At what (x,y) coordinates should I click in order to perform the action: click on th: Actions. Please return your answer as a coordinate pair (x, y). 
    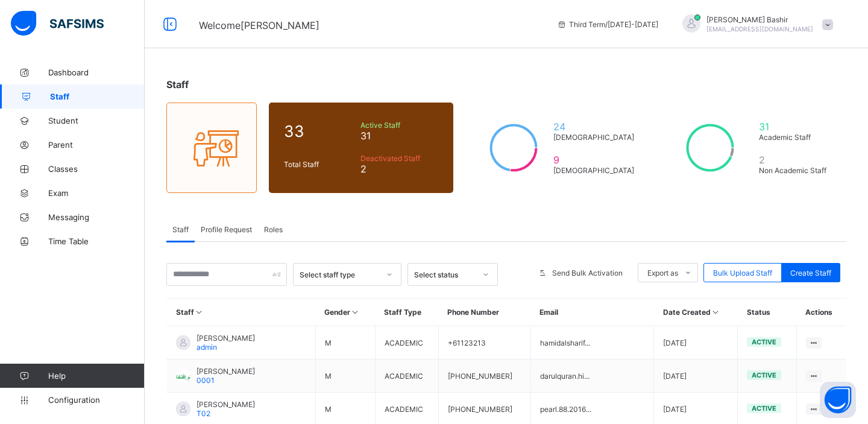
    Looking at the image, I should click on (821, 312).